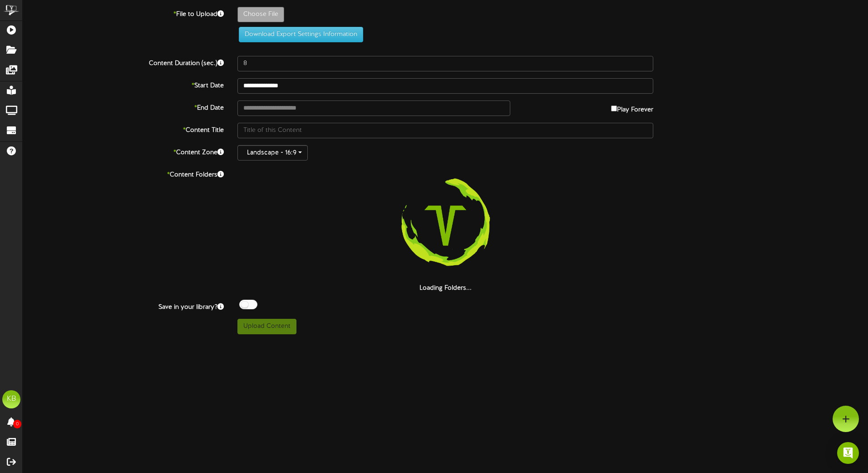  Describe the element at coordinates (632, 108) in the screenshot. I see `label: Play Forever` at that location.